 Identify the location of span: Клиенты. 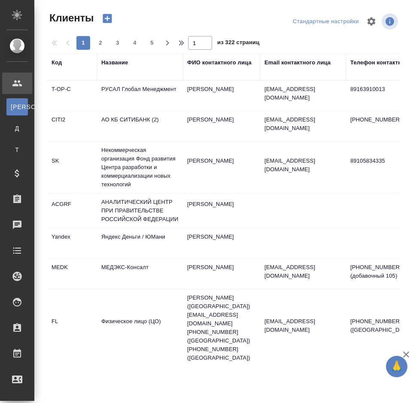
(70, 18).